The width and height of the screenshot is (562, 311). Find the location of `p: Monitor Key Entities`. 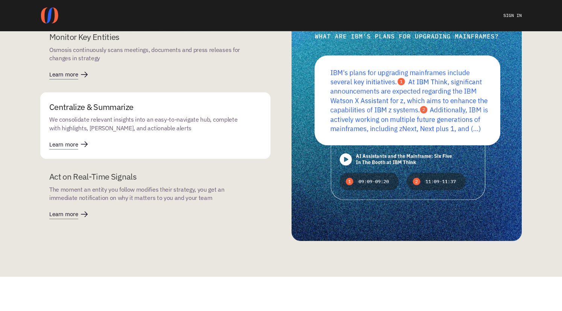

p: Monitor Key Entities is located at coordinates (145, 37).